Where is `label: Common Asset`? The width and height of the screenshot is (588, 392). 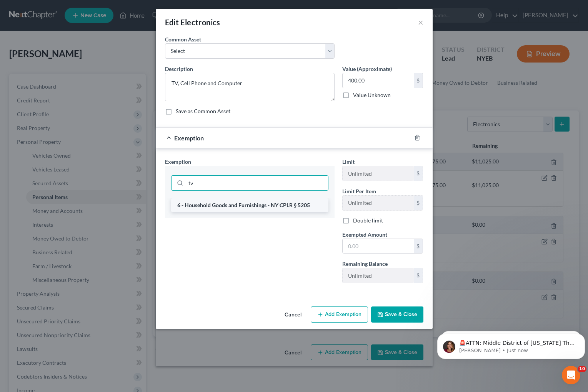
label: Common Asset is located at coordinates (183, 39).